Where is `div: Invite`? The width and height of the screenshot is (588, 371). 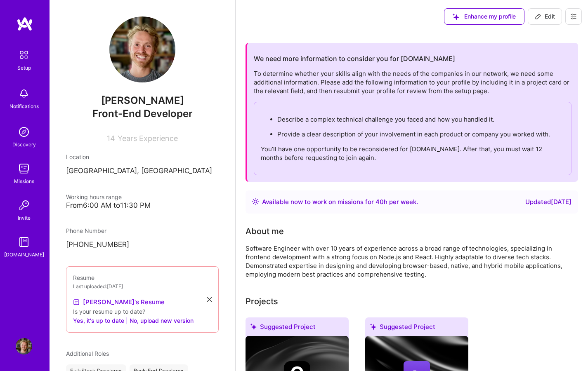 div: Invite is located at coordinates (24, 218).